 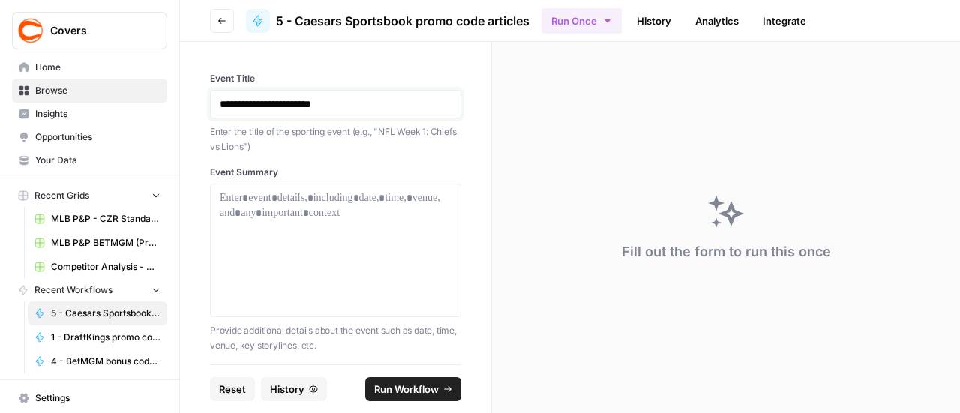 I want to click on a: Settings, so click(x=89, y=398).